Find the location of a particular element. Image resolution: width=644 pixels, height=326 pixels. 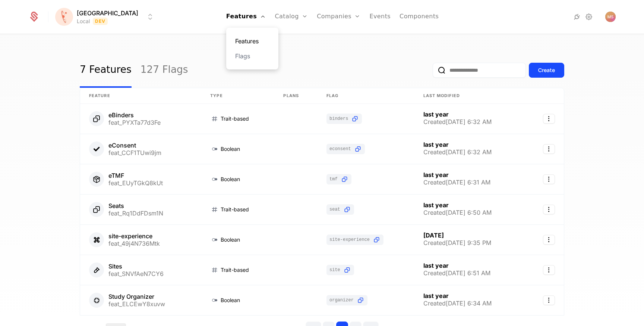

th: Type is located at coordinates (238, 96).